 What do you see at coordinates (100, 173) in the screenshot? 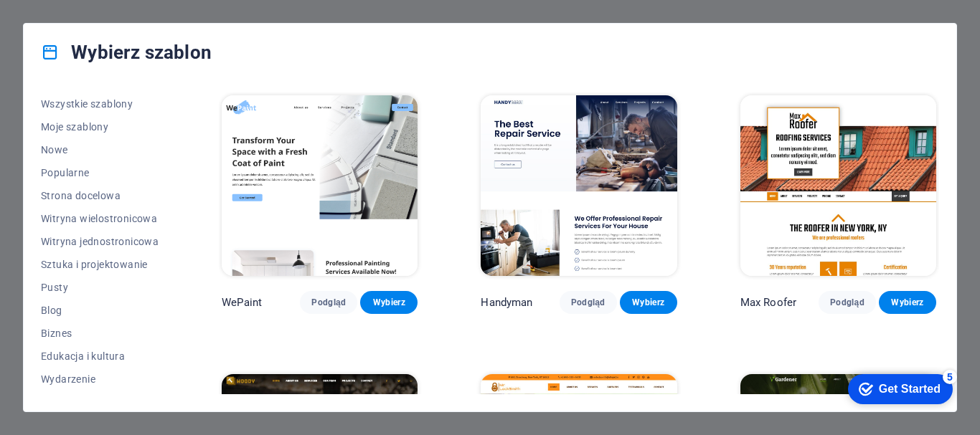
I see `button: Popularne` at bounding box center [100, 173].